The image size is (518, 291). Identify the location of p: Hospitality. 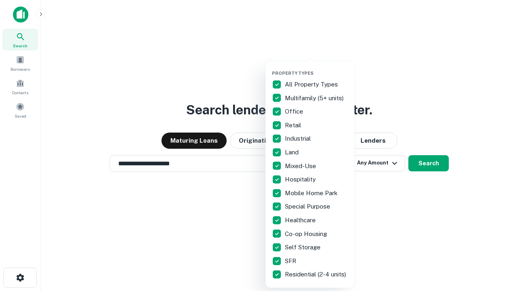
(301, 180).